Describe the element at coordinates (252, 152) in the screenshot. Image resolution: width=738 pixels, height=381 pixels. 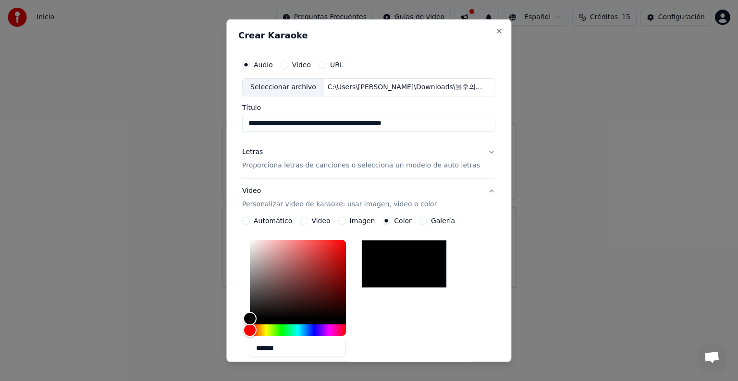
I see `div: Letras` at that location.